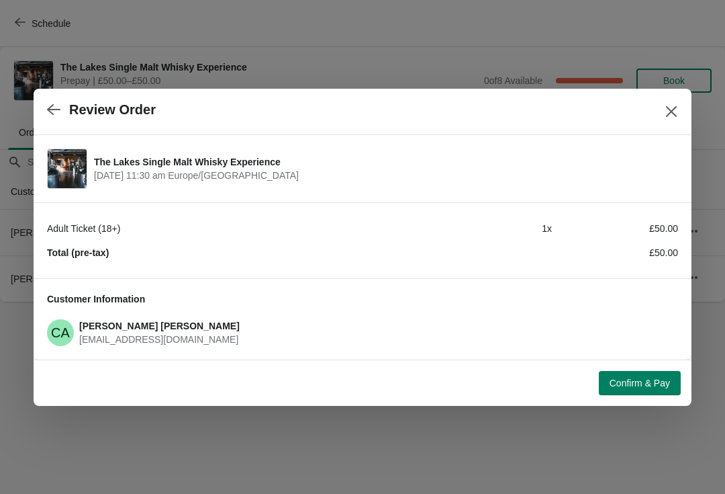 The width and height of the screenshot is (725, 494). Describe the element at coordinates (112, 109) in the screenshot. I see `h2: Review Order` at that location.